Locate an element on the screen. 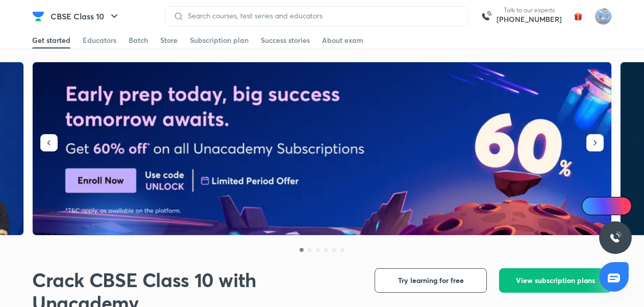 Image resolution: width=644 pixels, height=307 pixels. button: Try learning for free is located at coordinates (431, 281).